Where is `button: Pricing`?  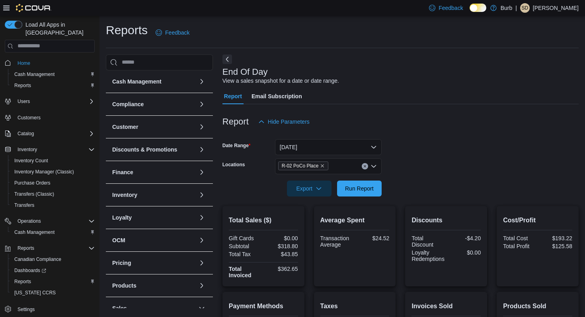 button: Pricing is located at coordinates (154, 263).